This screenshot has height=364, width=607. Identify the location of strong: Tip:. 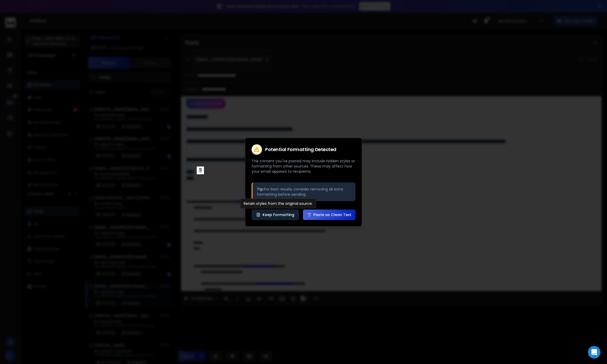
(260, 189).